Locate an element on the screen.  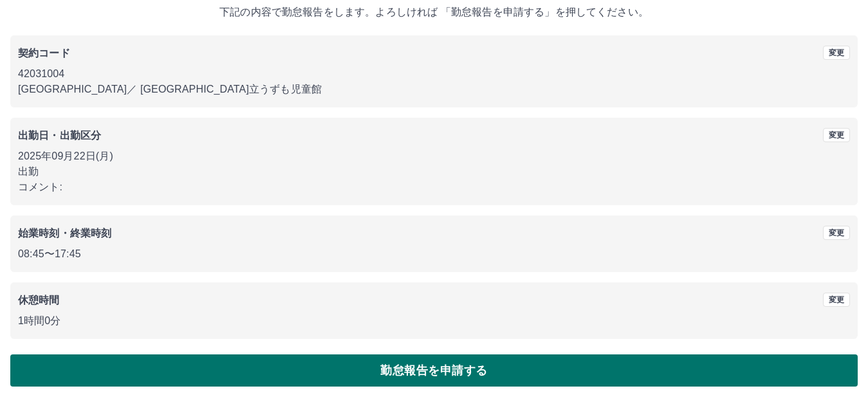
p: 1時間0分 is located at coordinates (434, 321).